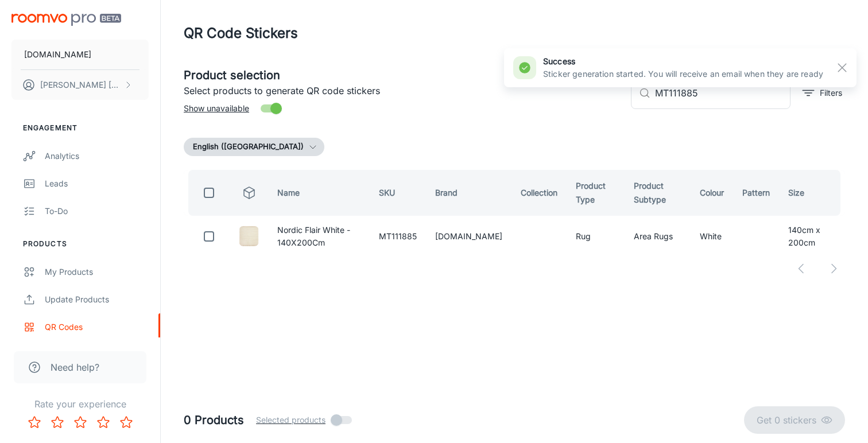 This screenshot has height=443, width=868. Describe the element at coordinates (683, 74) in the screenshot. I see `p: Sticker generation started. You will receive an email when they are ready` at that location.